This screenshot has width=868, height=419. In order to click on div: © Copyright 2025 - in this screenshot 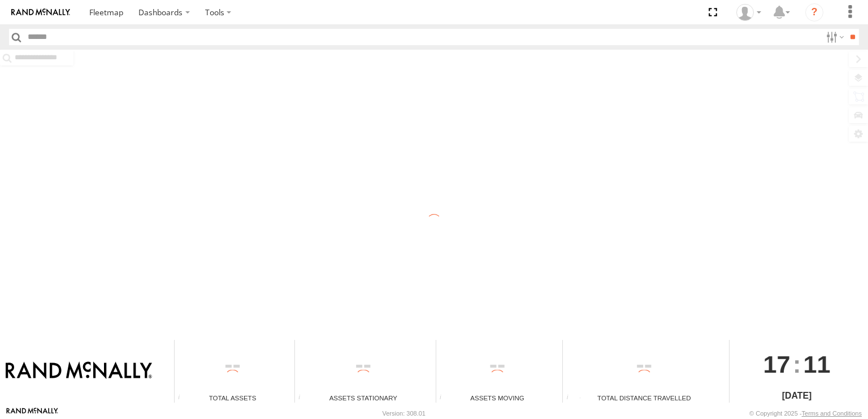, I will do `click(806, 414)`.